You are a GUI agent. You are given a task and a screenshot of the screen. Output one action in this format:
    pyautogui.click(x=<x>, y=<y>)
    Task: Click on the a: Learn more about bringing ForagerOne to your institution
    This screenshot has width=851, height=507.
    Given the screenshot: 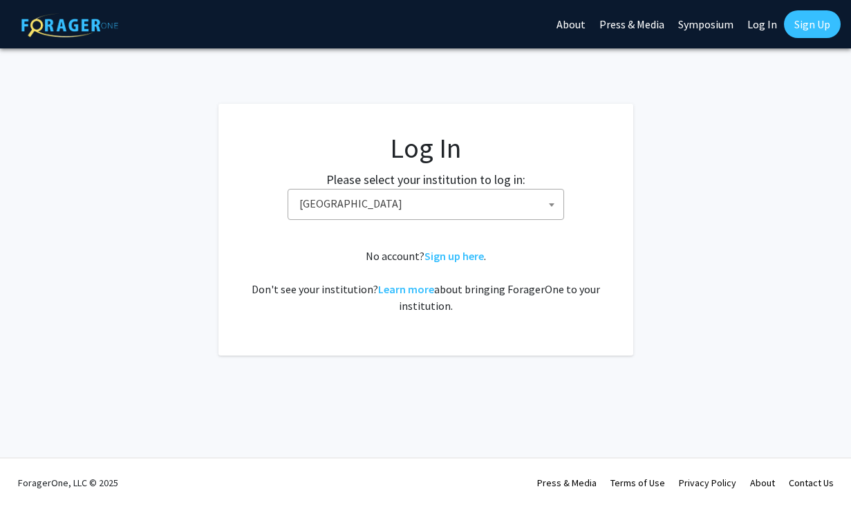 What is the action you would take?
    pyautogui.click(x=406, y=289)
    